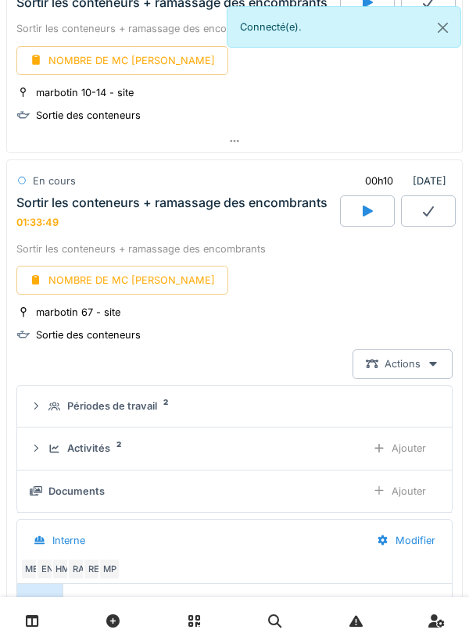 Image resolution: width=469 pixels, height=644 pixels. What do you see at coordinates (77, 491) in the screenshot?
I see `div: Documents` at bounding box center [77, 491].